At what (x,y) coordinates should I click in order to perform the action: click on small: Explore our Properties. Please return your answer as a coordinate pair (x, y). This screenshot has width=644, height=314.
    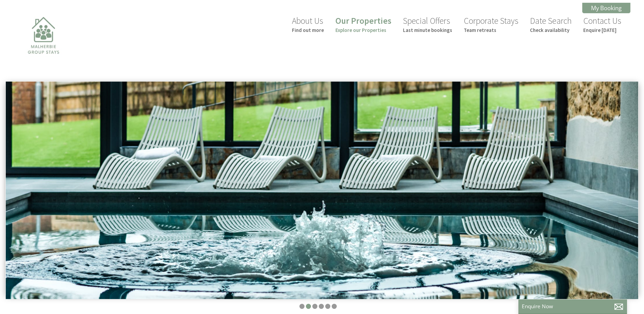
    Looking at the image, I should click on (363, 30).